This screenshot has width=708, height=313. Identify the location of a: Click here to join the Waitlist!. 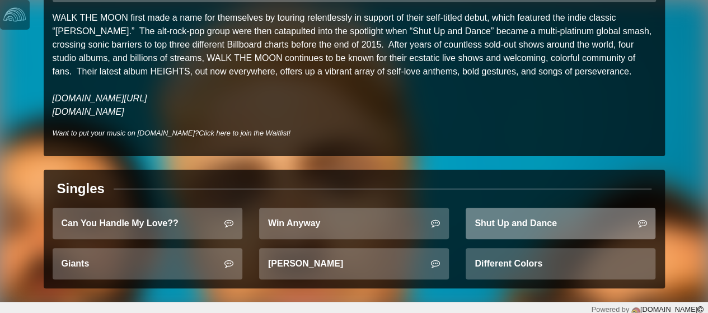
(245, 133).